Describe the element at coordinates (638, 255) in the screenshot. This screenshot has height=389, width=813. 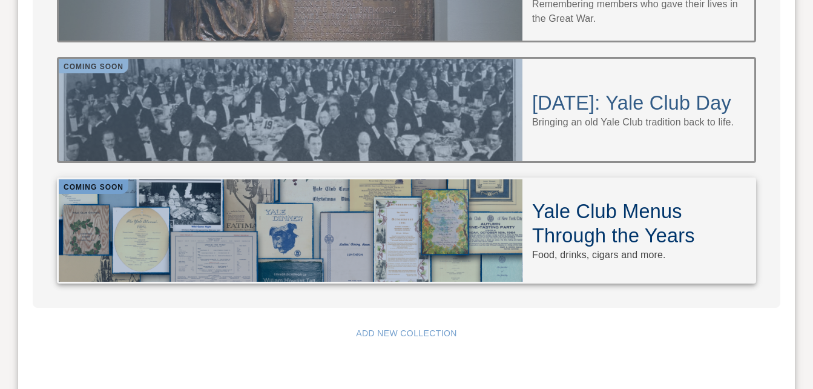
I see `p: Food, drinks, cigars and more.` at that location.